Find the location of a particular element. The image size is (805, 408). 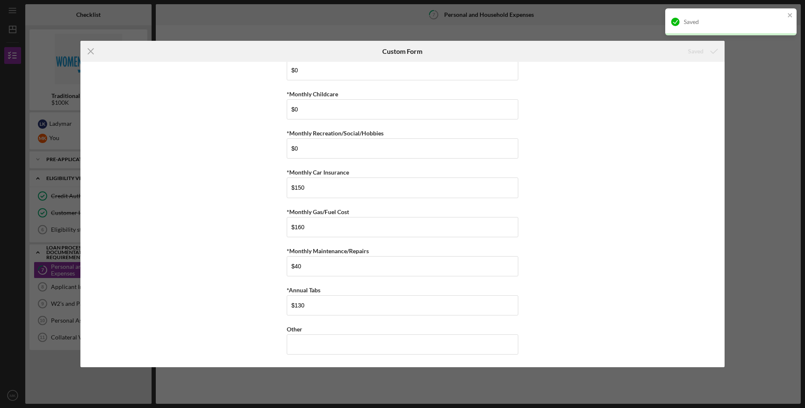

button: Saved is located at coordinates (702, 51).